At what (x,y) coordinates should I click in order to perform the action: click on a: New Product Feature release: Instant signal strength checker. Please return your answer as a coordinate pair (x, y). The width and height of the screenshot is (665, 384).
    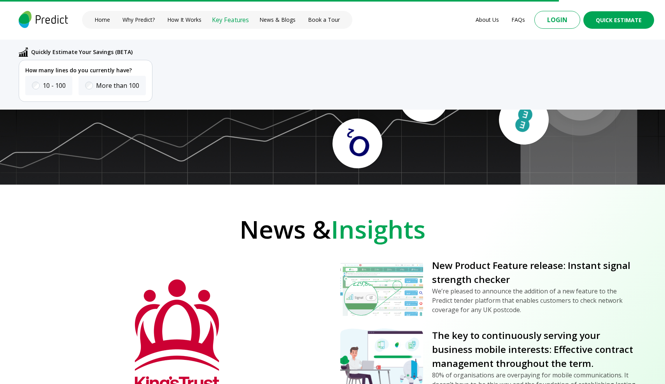
    Looking at the image, I should click on (534, 273).